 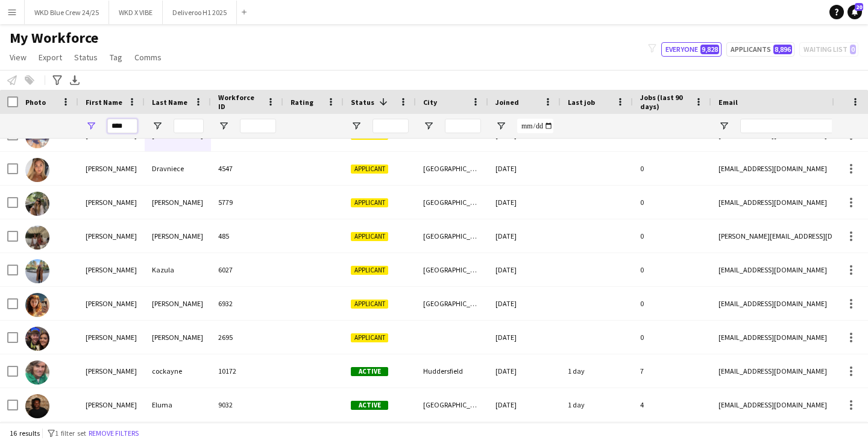 I want to click on div: Dravniece, so click(x=178, y=169).